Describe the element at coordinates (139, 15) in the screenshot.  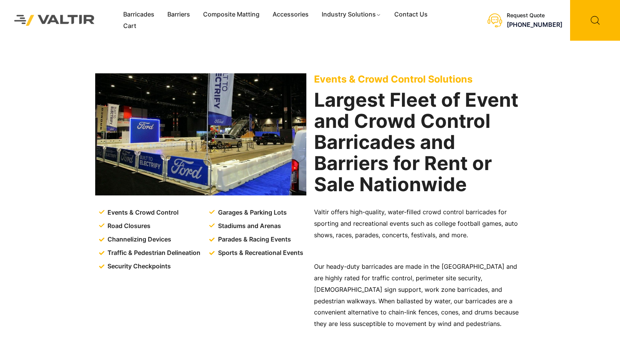
I see `a: Barricades` at that location.